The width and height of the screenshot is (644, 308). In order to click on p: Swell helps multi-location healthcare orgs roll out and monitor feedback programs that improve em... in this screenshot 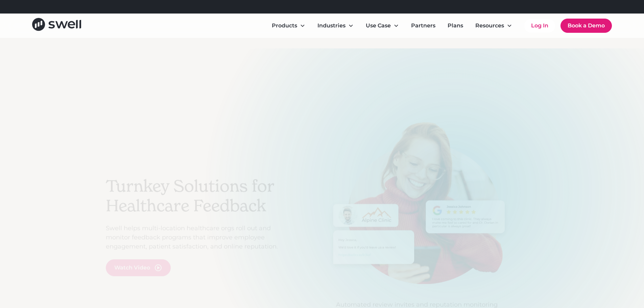, I will do `click(197, 237)`.